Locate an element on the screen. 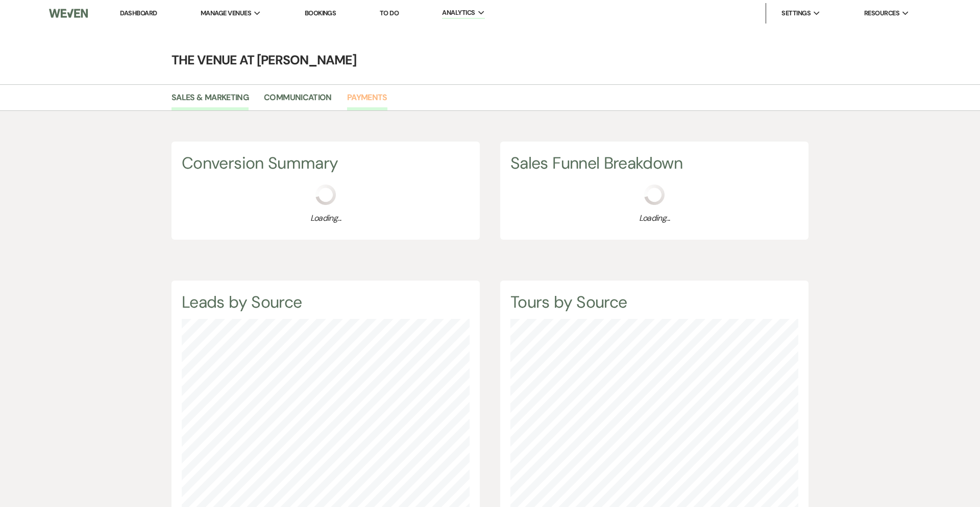 This screenshot has width=980, height=507. a: Sales & Marketing is located at coordinates (210, 100).